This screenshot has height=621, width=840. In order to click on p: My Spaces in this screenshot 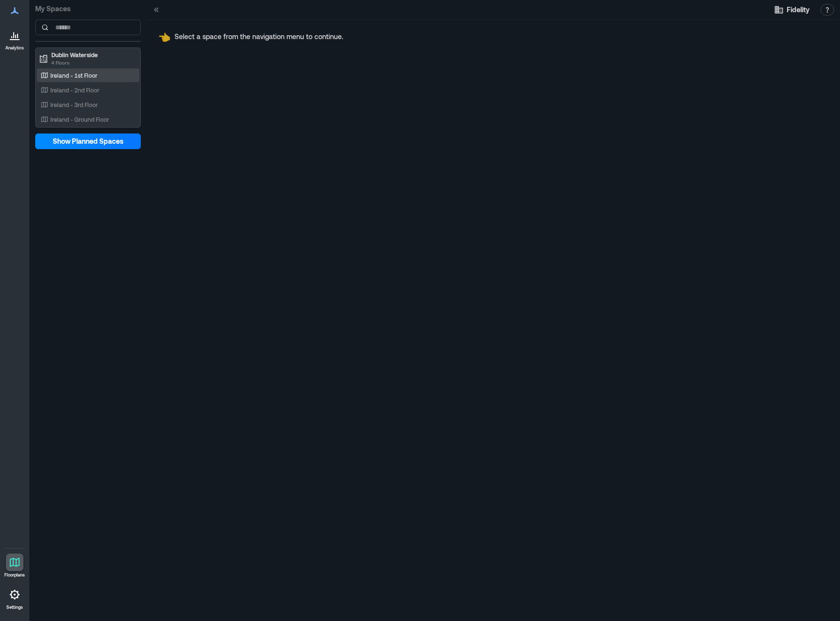, I will do `click(88, 8)`.